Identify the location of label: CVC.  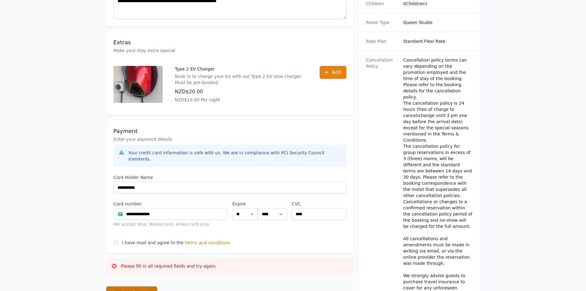
(319, 204).